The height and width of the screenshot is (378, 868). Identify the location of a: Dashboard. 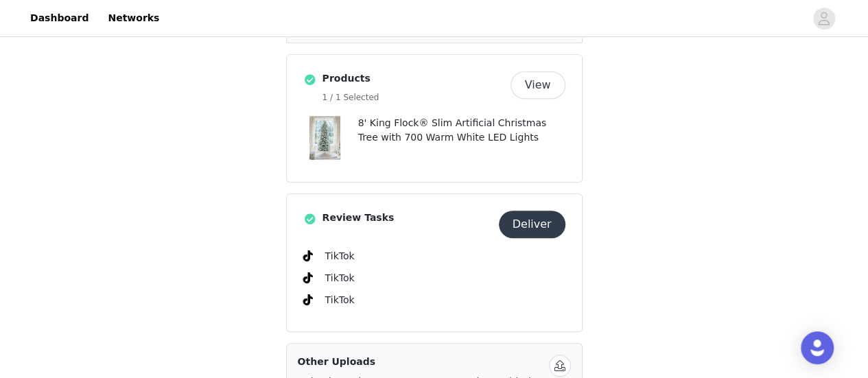
(59, 18).